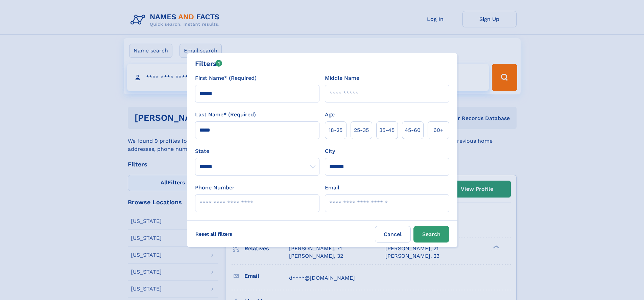 This screenshot has height=300, width=644. What do you see at coordinates (214, 234) in the screenshot?
I see `label: Reset all filters` at bounding box center [214, 234].